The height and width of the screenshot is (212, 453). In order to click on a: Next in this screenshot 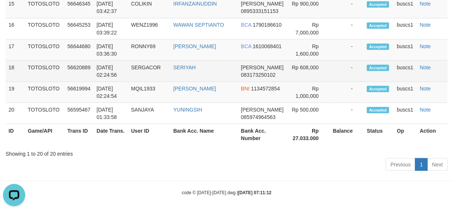, I will do `click(437, 164)`.